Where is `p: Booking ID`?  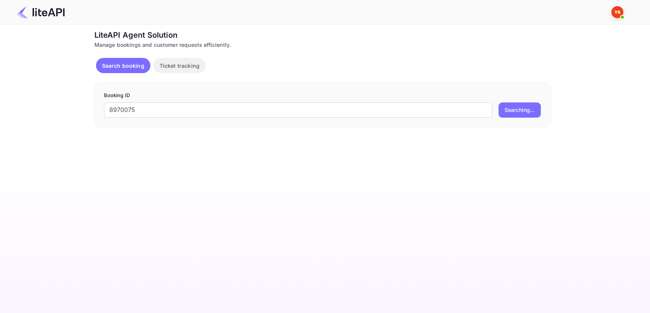
p: Booking ID is located at coordinates (323, 96).